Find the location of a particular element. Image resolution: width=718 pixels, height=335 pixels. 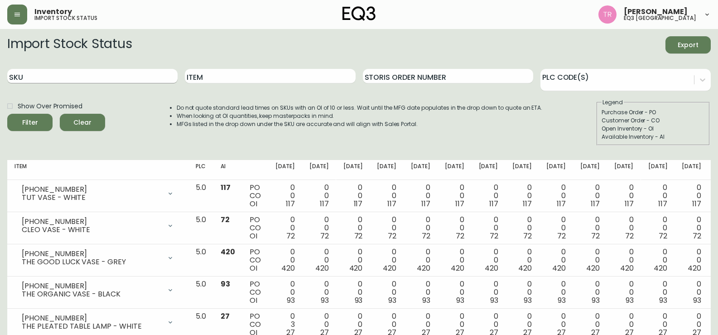

li: MFGs listed in the drop down under the SKU are accurate and will align with Sales Portal. is located at coordinates (360, 124).